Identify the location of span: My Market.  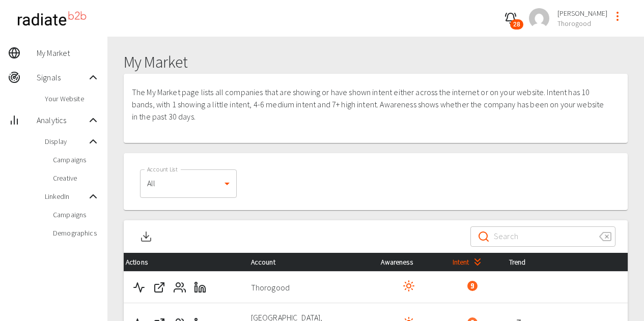
(67, 53).